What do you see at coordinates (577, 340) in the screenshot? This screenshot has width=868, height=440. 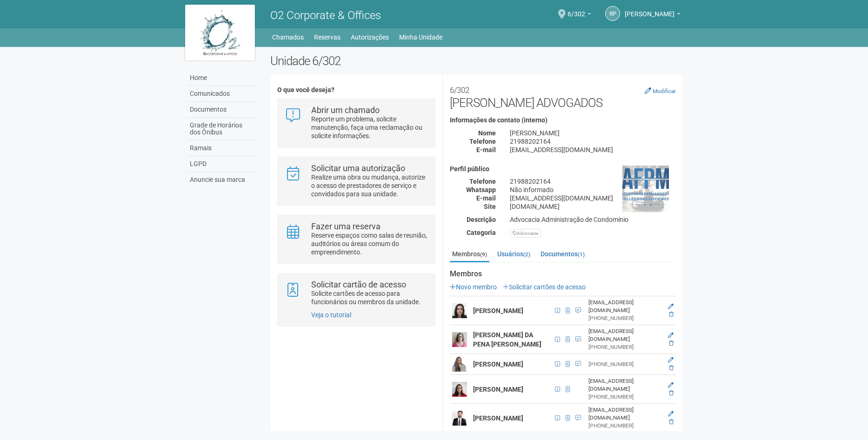 I see `span: COORDENADORA ADMINISTRATIVA` at bounding box center [577, 340].